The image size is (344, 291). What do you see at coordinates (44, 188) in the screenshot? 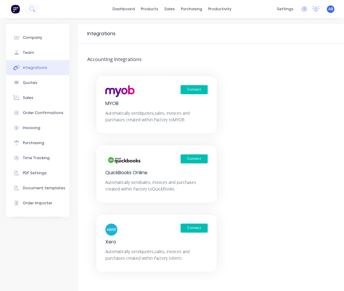
I see `div: Document templates` at bounding box center [44, 188].